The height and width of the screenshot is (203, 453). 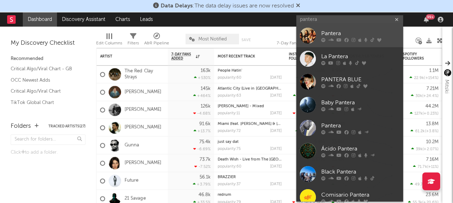 What do you see at coordinates (205, 71) in the screenshot?
I see `div: 163k` at bounding box center [205, 71].